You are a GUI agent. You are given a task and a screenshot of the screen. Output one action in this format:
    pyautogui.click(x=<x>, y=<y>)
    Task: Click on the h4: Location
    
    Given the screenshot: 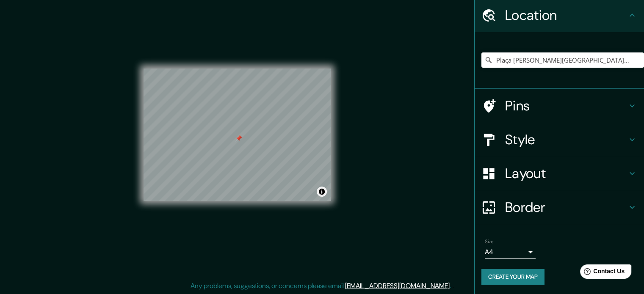 What is the action you would take?
    pyautogui.click(x=566, y=15)
    